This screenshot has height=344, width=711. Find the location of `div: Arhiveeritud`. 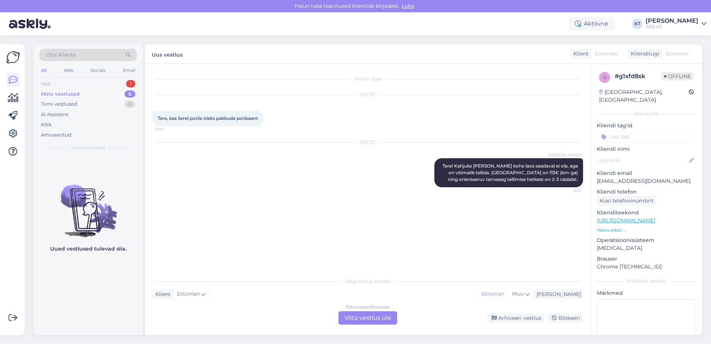

div: Arhiveeritud is located at coordinates (56, 135).